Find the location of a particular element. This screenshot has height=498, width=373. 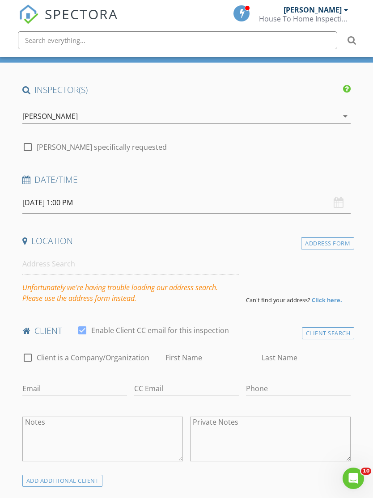

div: Client Search is located at coordinates (328, 333).